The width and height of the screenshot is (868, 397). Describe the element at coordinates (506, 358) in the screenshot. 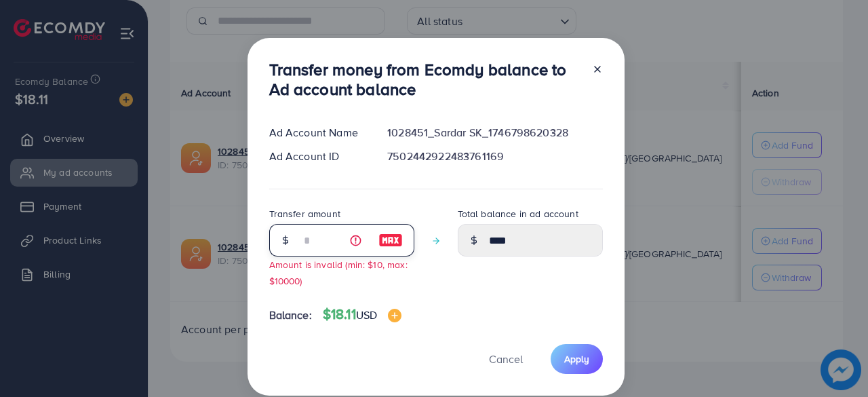

I see `button: Cancel` at that location.